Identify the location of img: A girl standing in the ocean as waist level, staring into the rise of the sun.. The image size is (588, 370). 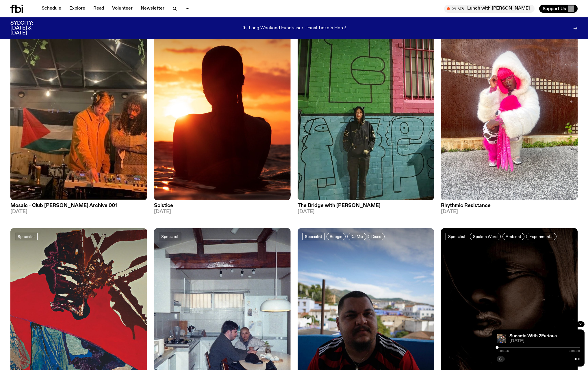
(222, 109).